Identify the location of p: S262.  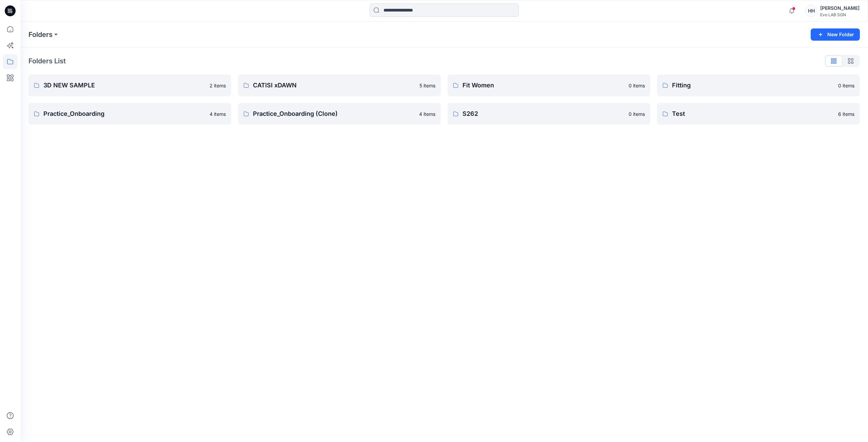
(543, 114).